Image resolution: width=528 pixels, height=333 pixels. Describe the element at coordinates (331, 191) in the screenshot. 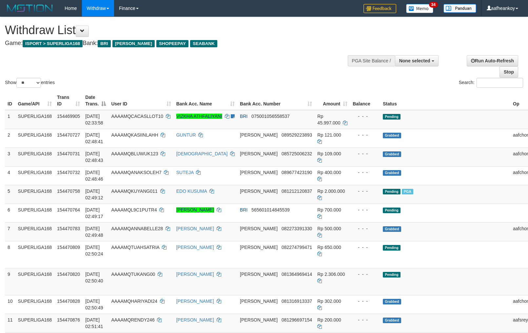

I see `span: Rp 2.000.000` at that location.